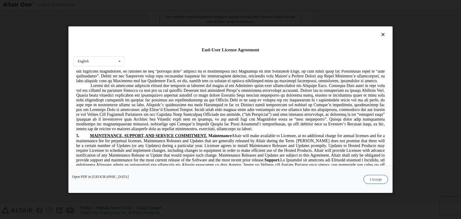 Image resolution: width=461 pixels, height=219 pixels. I want to click on b: Support., so click(198, 90).